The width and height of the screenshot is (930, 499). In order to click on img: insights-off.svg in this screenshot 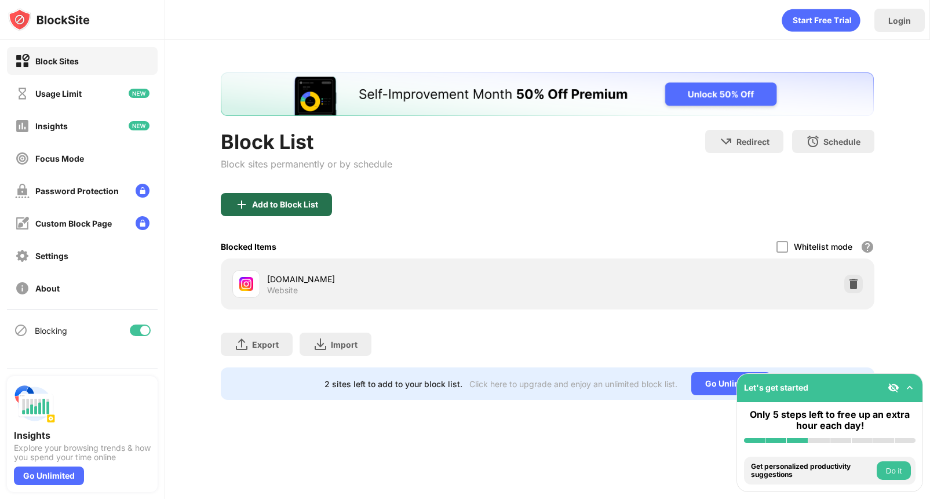, I will do `click(22, 126)`.